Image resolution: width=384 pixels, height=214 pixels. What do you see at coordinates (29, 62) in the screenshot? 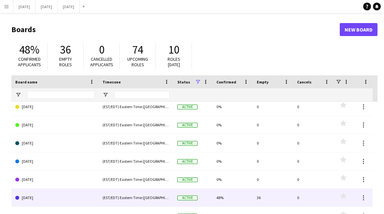
I see `span: Confirmed applicants` at bounding box center [29, 62].